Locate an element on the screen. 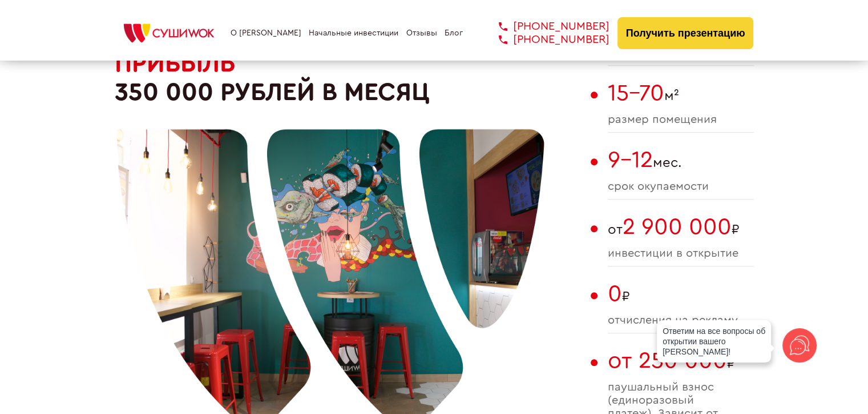  span: м² is located at coordinates (681, 93).